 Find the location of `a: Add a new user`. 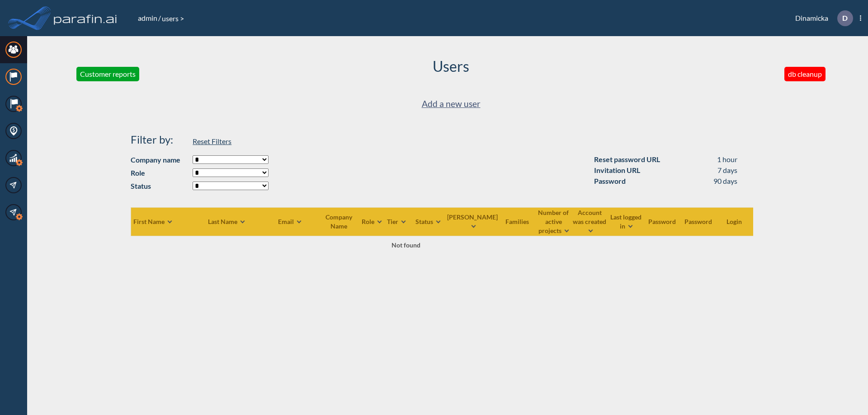

a: Add a new user is located at coordinates (451, 104).